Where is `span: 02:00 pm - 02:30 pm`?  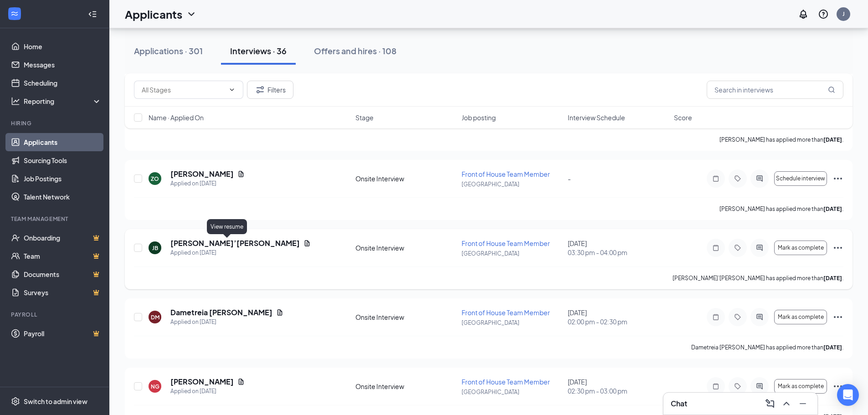
span: 02:00 pm - 02:30 pm is located at coordinates (618, 321).